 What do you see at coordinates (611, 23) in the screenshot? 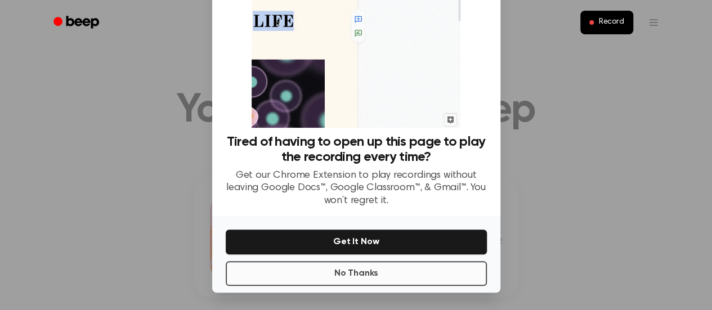
I see `span: Record` at bounding box center [611, 23].